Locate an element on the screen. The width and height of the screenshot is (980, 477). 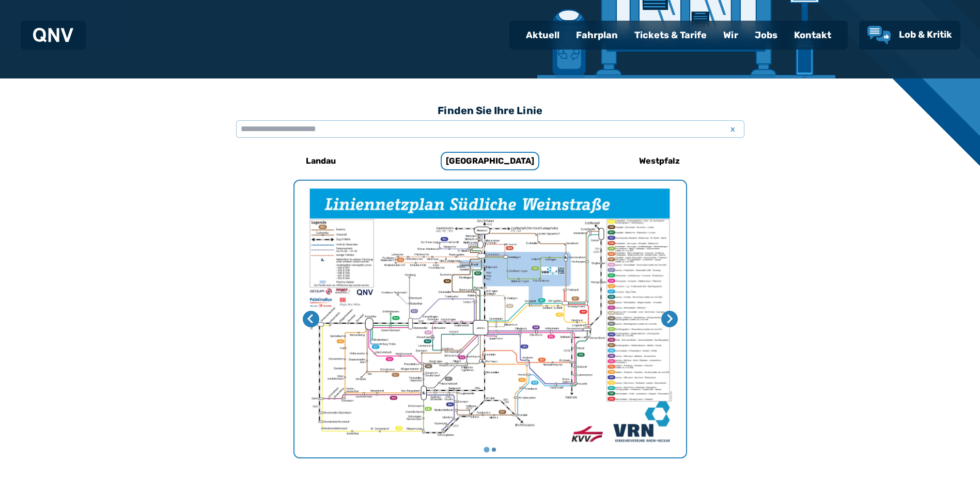
div: Aktuell is located at coordinates (543, 35).